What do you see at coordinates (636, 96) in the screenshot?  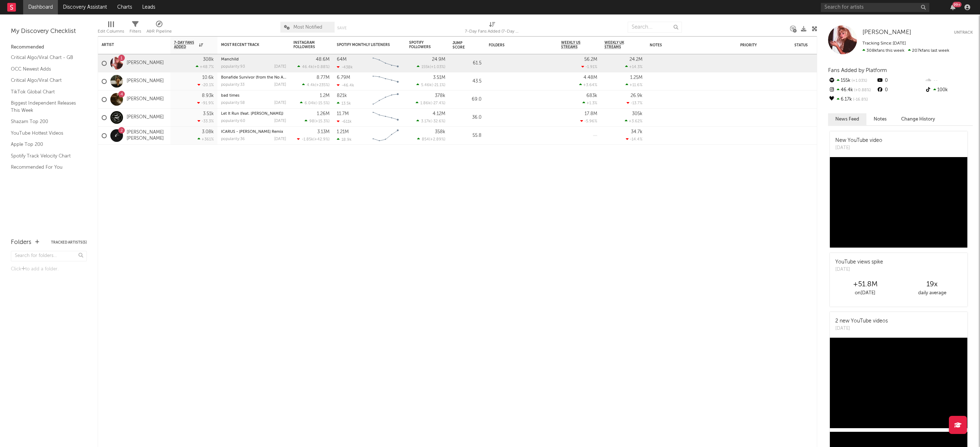 I see `div: 26.9k` at bounding box center [636, 96].